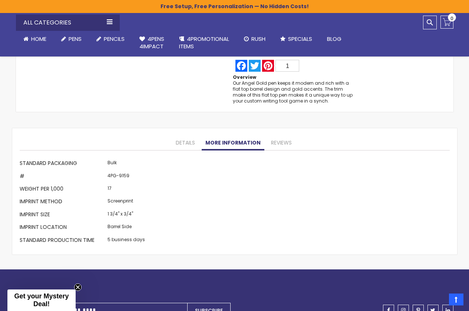 The image size is (469, 311). Describe the element at coordinates (114, 39) in the screenshot. I see `span: Pencils` at that location.